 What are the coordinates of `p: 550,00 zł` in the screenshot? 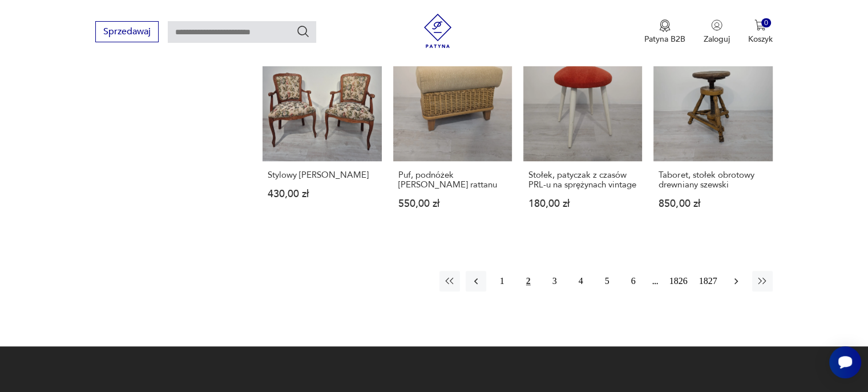 It's located at (453, 203).